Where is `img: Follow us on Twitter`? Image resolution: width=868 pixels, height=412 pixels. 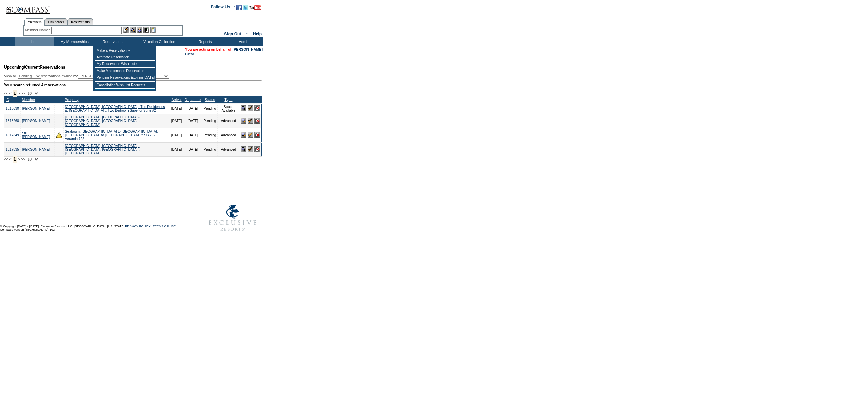 img: Follow us on Twitter is located at coordinates (245, 7).